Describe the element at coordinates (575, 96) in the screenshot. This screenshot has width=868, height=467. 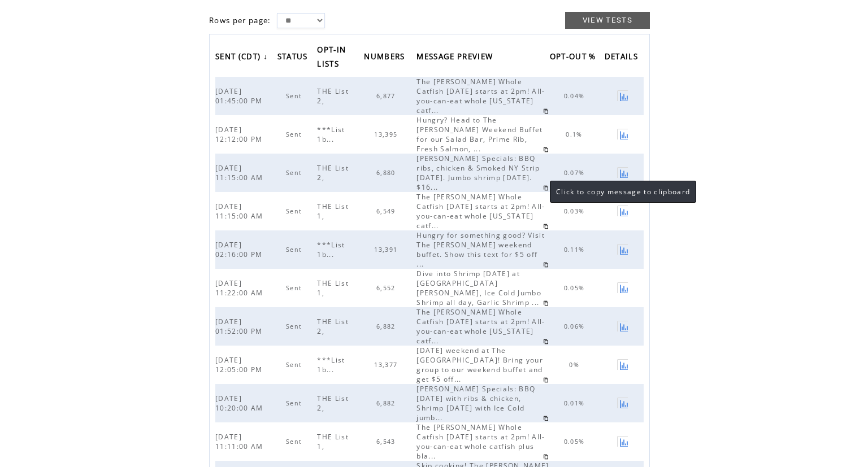
I see `span: 0.04%` at that location.